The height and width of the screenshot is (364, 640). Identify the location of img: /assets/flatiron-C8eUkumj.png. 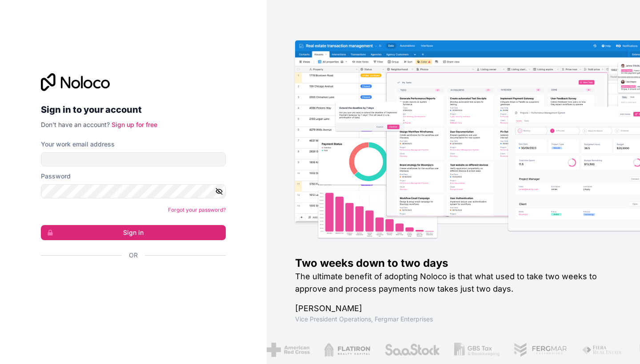
(347, 350).